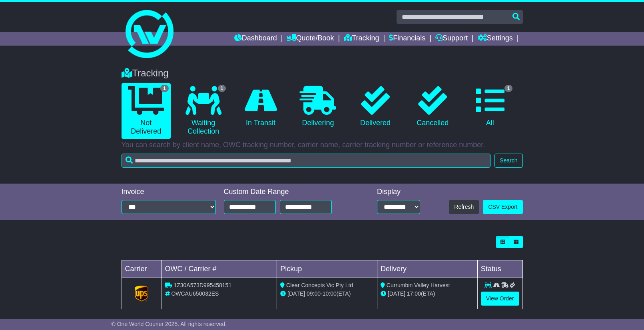  Describe the element at coordinates (260, 107) in the screenshot. I see `a: In Transit` at that location.